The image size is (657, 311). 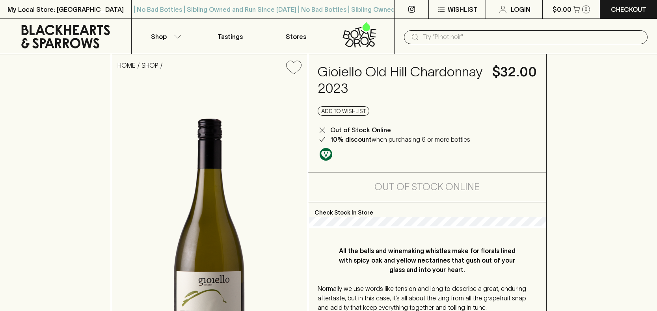 What do you see at coordinates (159, 37) in the screenshot?
I see `p: Shop` at bounding box center [159, 37].